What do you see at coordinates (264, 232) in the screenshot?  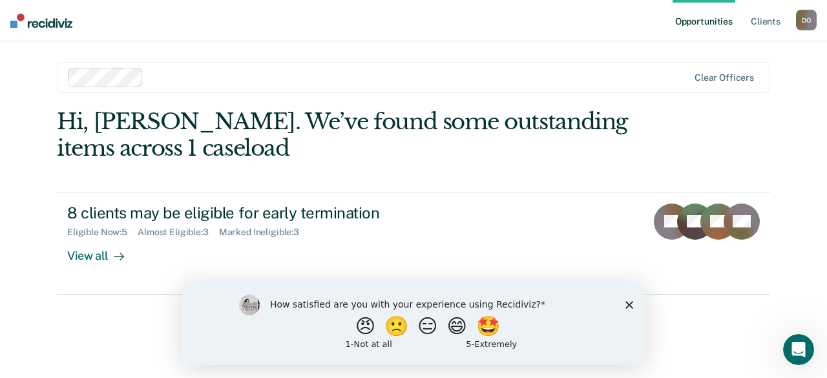 I see `div: Marked Ineligible : 3` at bounding box center [264, 232].